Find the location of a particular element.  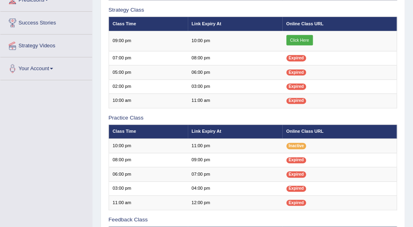

a: Click Here is located at coordinates (299, 40).